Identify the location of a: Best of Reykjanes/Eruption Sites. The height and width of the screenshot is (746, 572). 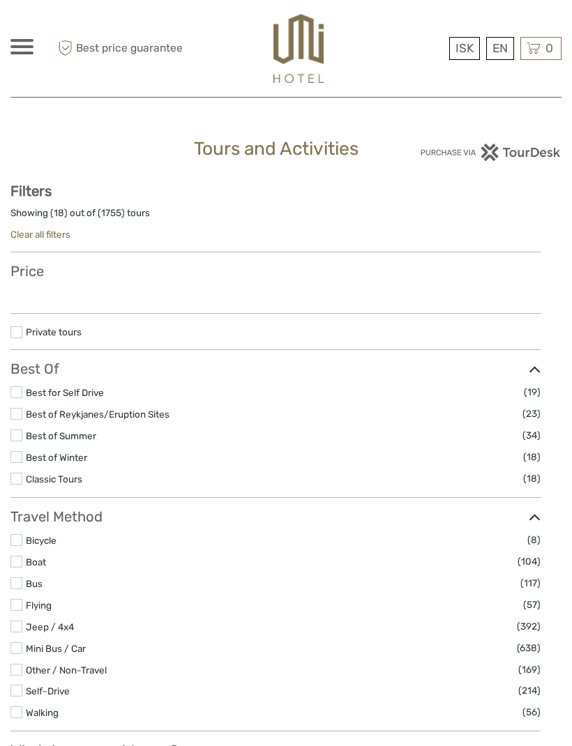
(98, 414).